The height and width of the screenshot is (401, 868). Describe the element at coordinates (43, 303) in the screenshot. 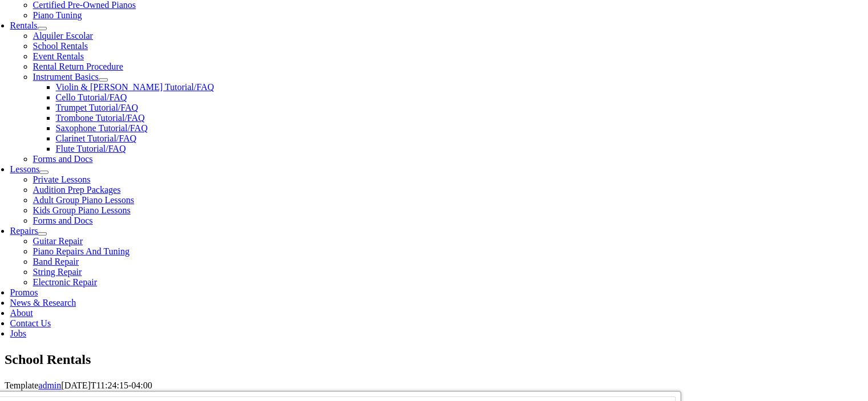

I see `span: News & Research` at that location.